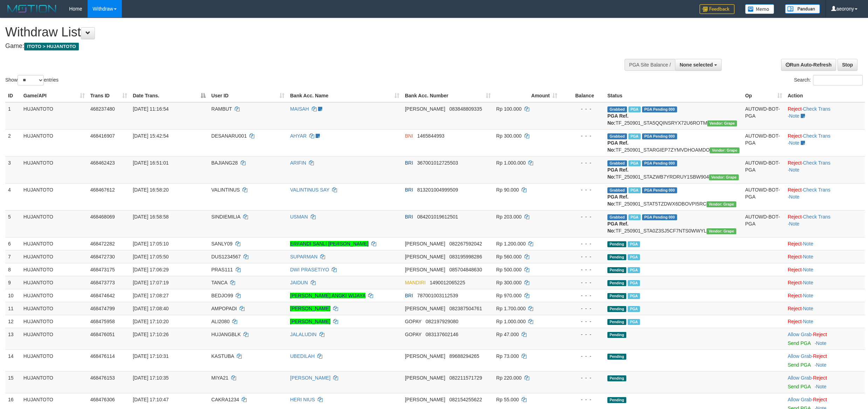  I want to click on label: Show entries, so click(32, 80).